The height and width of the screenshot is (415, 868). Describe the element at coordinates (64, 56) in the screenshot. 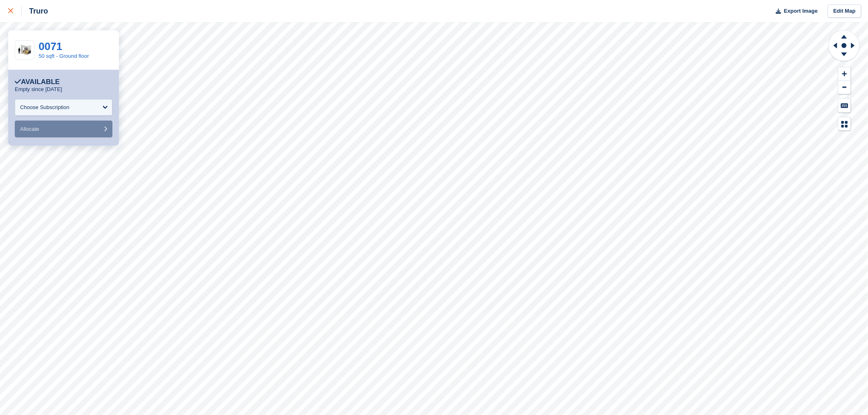

I see `a: 50 sqft - Ground floor` at that location.